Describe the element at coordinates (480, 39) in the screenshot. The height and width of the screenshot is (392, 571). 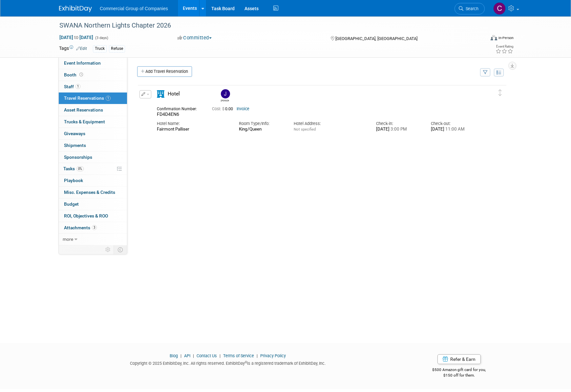
I see `div: Event Format` at that location.